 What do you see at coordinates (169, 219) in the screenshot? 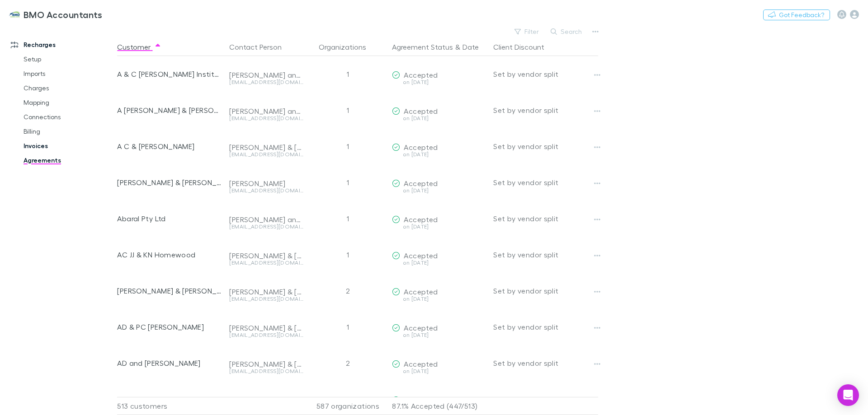
I see `div: Abaral Pty Ltd` at bounding box center [169, 219].